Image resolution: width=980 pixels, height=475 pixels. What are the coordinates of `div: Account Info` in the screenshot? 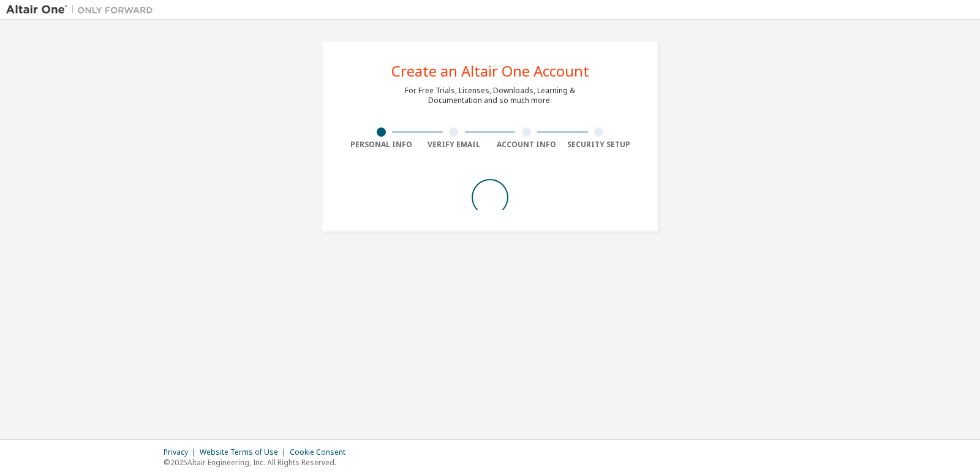 It's located at (527, 145).